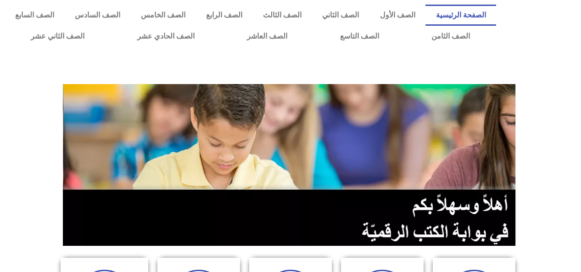 The width and height of the screenshot is (581, 272). Describe the element at coordinates (166, 36) in the screenshot. I see `a: الصف الحادي عشر` at that location.